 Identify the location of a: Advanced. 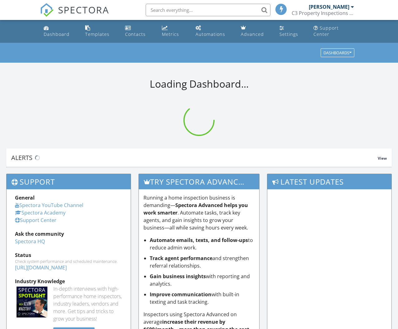
(255, 31).